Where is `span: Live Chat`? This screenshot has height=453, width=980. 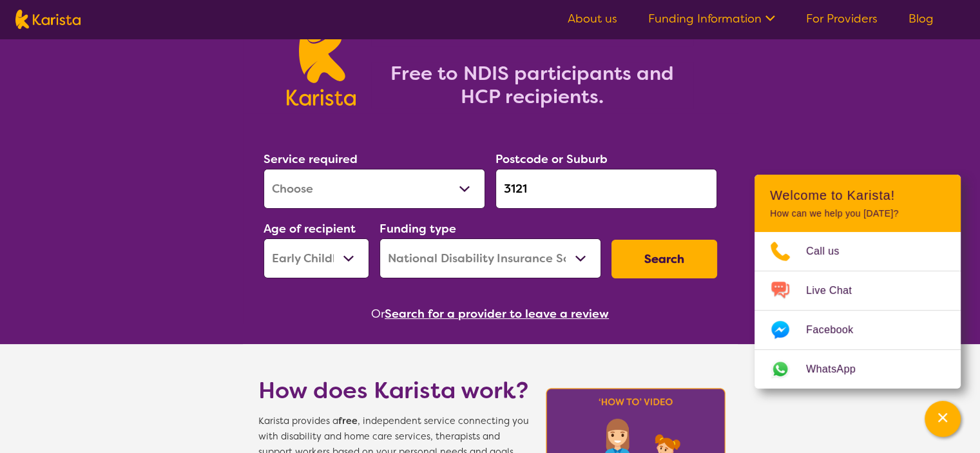 span: Live Chat is located at coordinates (836, 291).